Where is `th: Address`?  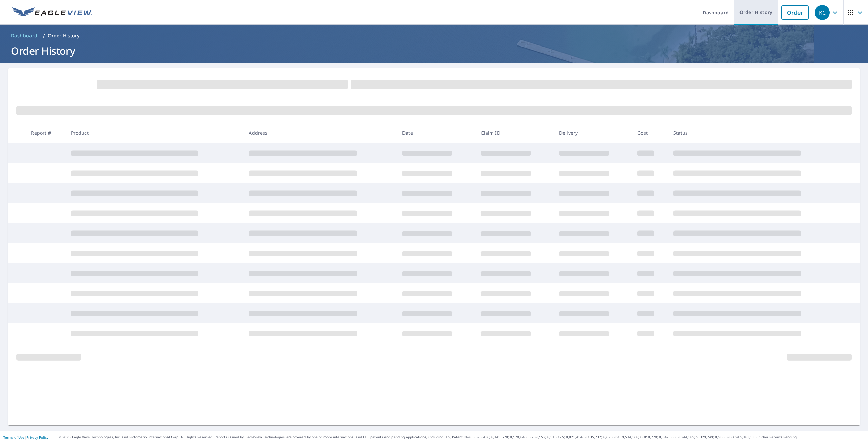 th: Address is located at coordinates (320, 132).